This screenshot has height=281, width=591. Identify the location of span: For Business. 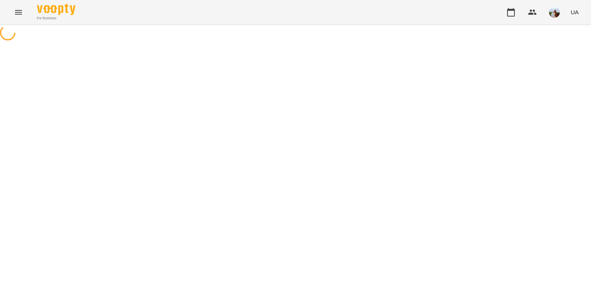
(56, 18).